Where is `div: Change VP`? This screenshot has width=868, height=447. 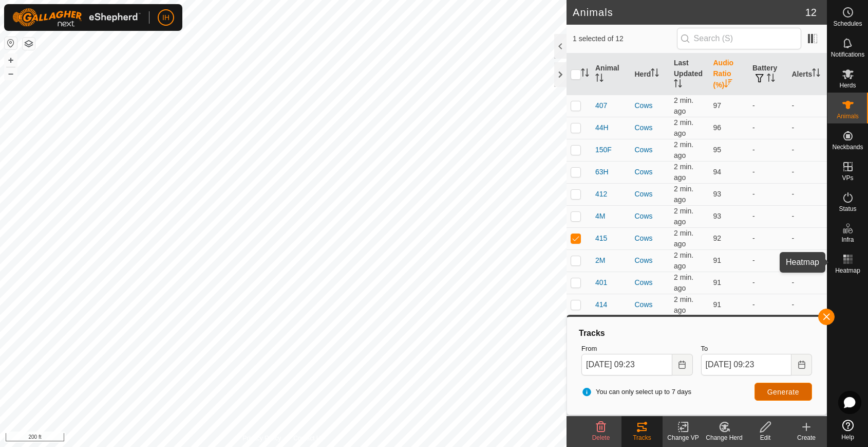
div: Change VP is located at coordinates (683, 437).